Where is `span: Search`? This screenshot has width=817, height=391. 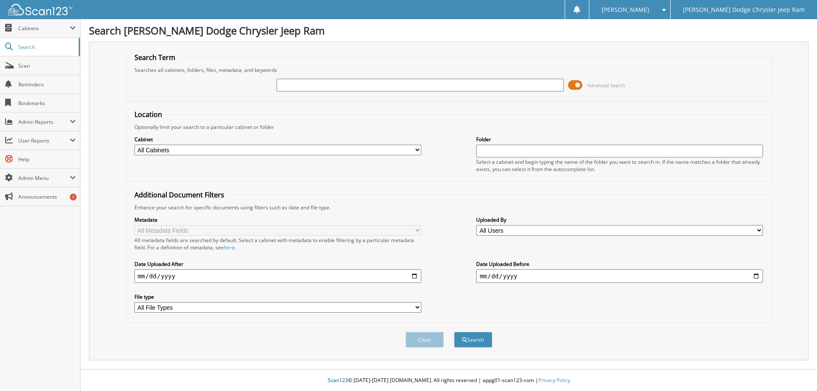
span: Search is located at coordinates (46, 47).